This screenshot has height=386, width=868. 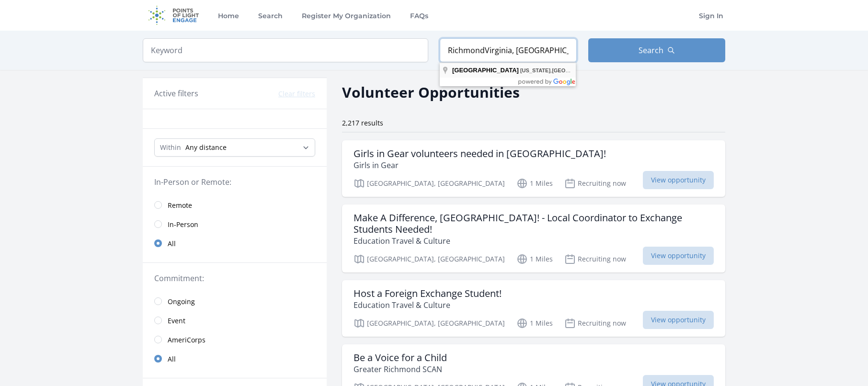 What do you see at coordinates (657, 50) in the screenshot?
I see `button: Search` at bounding box center [657, 50].